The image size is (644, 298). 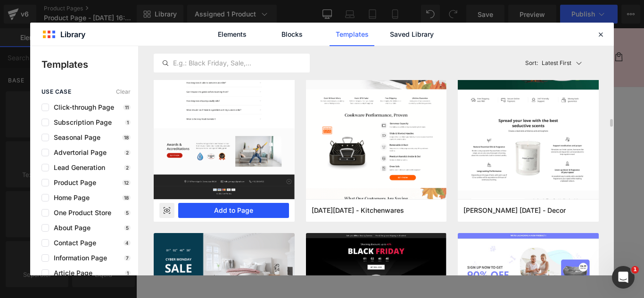 I want to click on a: Contacto, so click(x=109, y=32).